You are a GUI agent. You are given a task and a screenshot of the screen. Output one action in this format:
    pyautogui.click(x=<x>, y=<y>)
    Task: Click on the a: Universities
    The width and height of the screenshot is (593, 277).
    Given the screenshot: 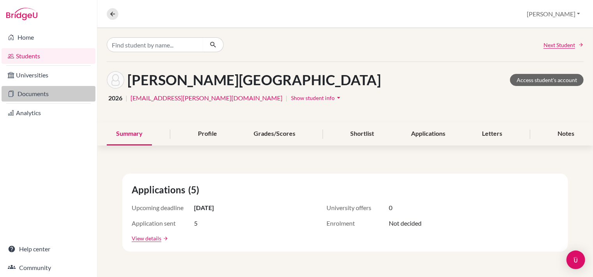 What is the action you would take?
    pyautogui.click(x=48, y=75)
    